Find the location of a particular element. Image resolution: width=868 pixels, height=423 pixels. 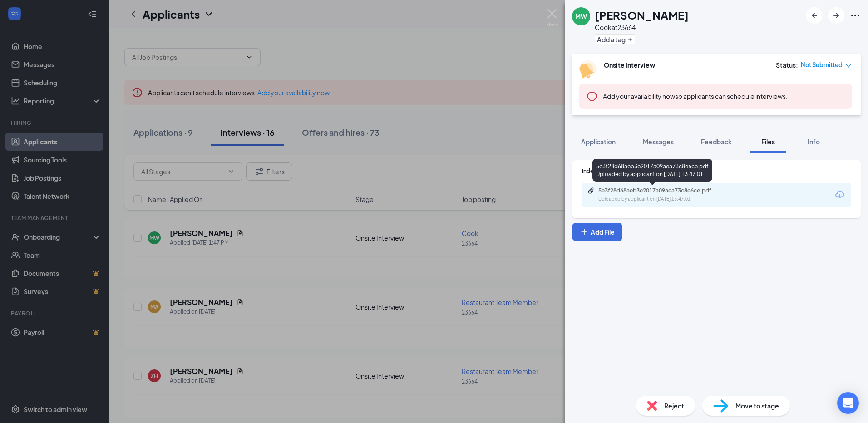

span: so applicants can schedule interviews. is located at coordinates (695, 96).